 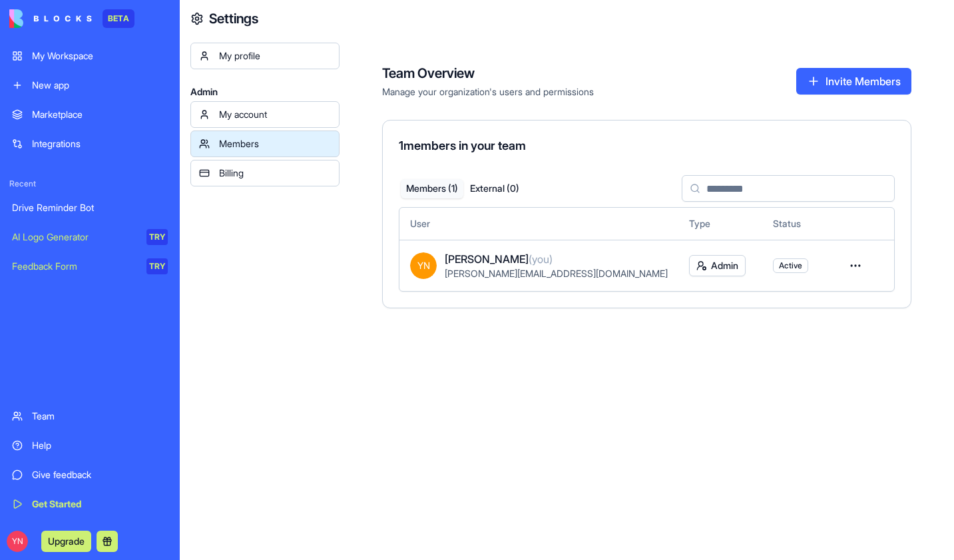 I want to click on div: Integrations, so click(x=100, y=144).